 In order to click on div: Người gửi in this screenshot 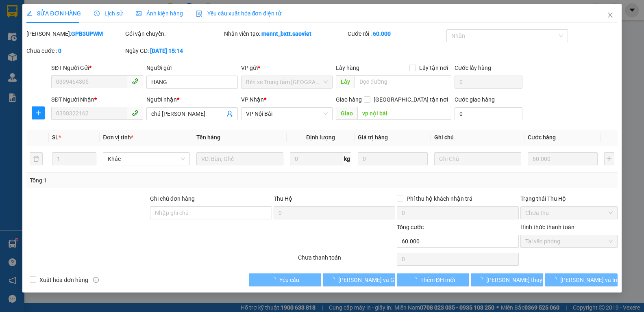, I will do `click(192, 68)`.